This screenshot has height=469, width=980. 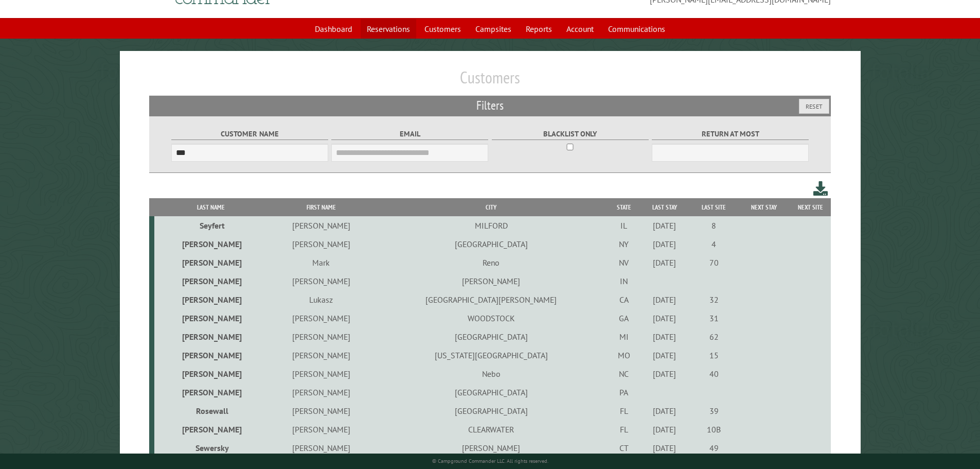 I want to click on td: Seyfert, so click(x=211, y=225).